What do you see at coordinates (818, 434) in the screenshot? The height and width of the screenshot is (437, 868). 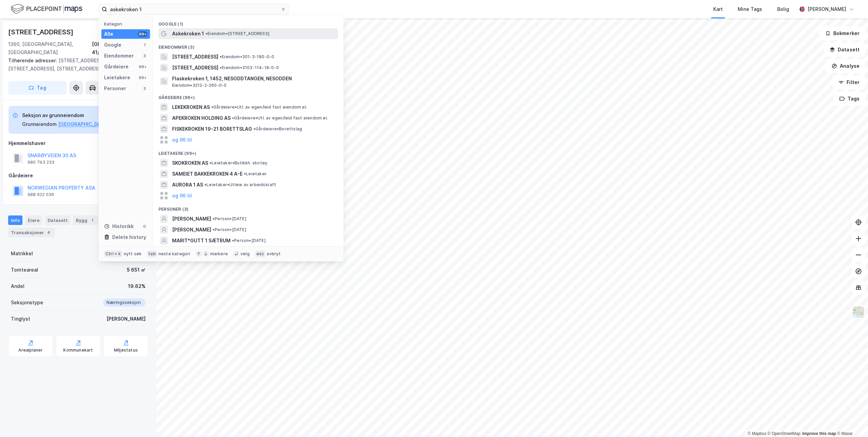 I see `a: Improve this map` at bounding box center [818, 434].